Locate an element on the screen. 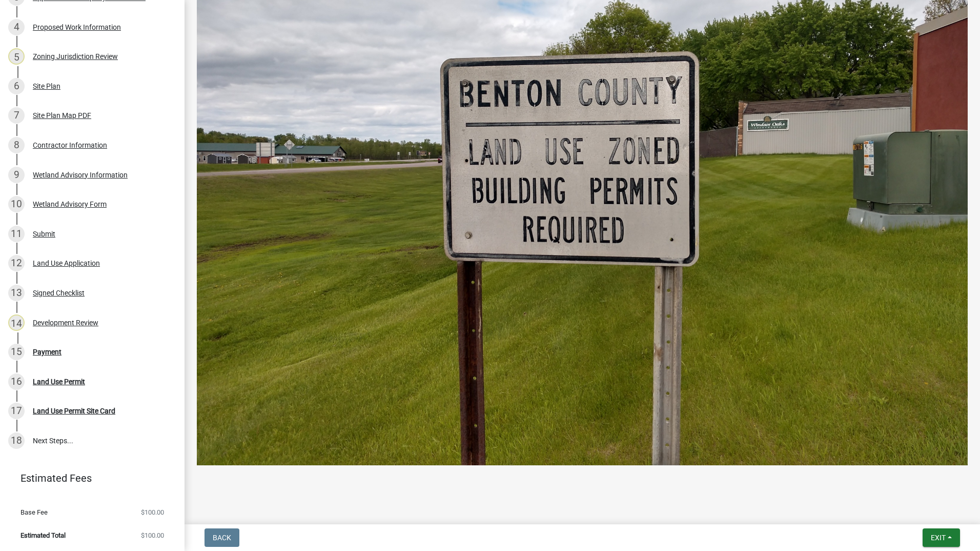 This screenshot has width=980, height=551. span: Exit is located at coordinates (938, 538).